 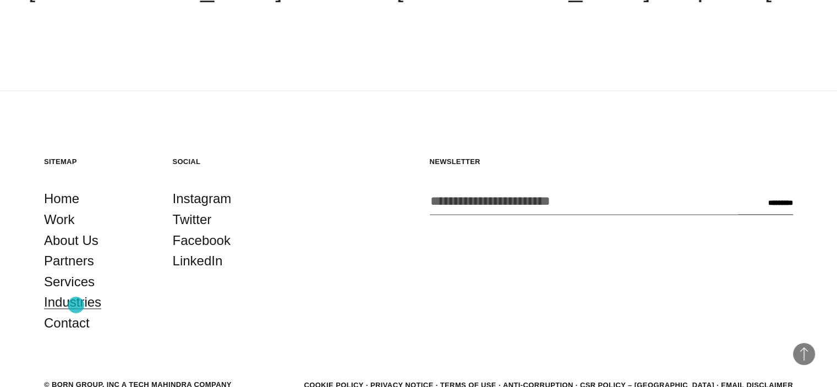 I want to click on a: Contact, so click(x=67, y=323).